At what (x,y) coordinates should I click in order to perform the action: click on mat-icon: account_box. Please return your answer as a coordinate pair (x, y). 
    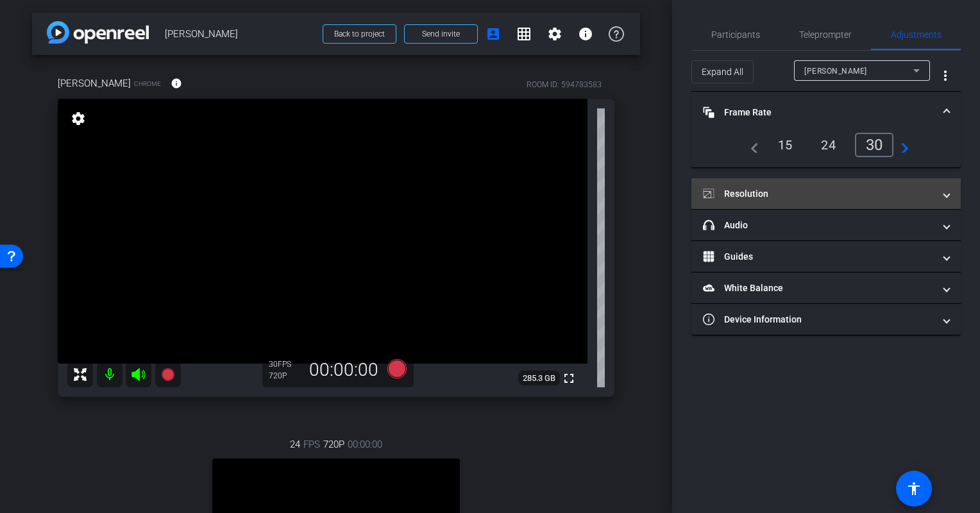
    Looking at the image, I should click on (493, 34).